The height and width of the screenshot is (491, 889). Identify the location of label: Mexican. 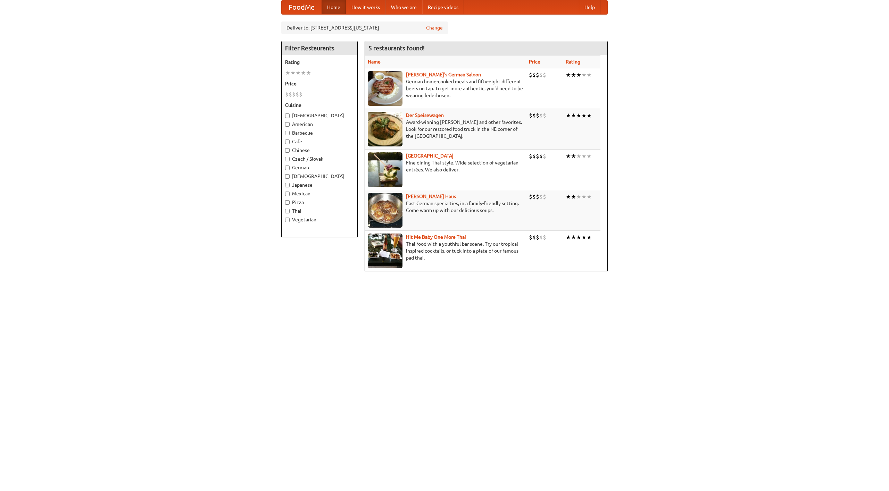
(319, 194).